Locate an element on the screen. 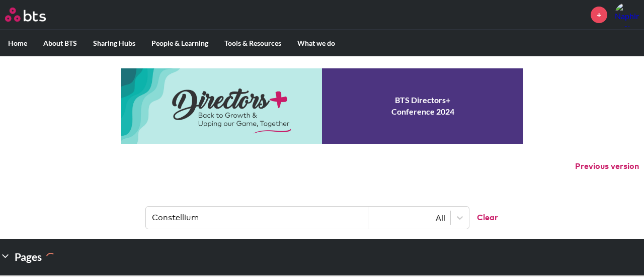 The height and width of the screenshot is (277, 644). img: BTS Logo is located at coordinates (25, 15).